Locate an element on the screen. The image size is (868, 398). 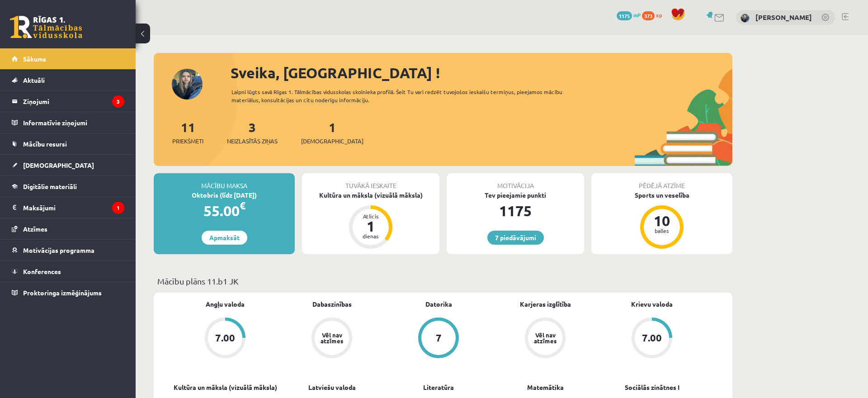
span: 1175 is located at coordinates (624, 16).